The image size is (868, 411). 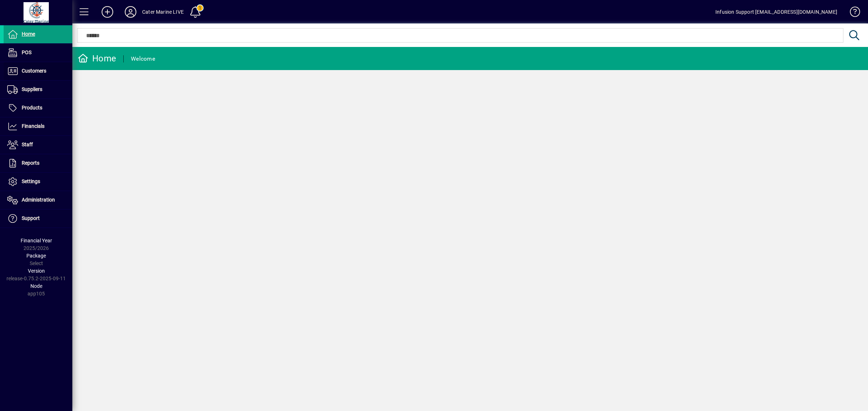 I want to click on span: Package, so click(x=36, y=256).